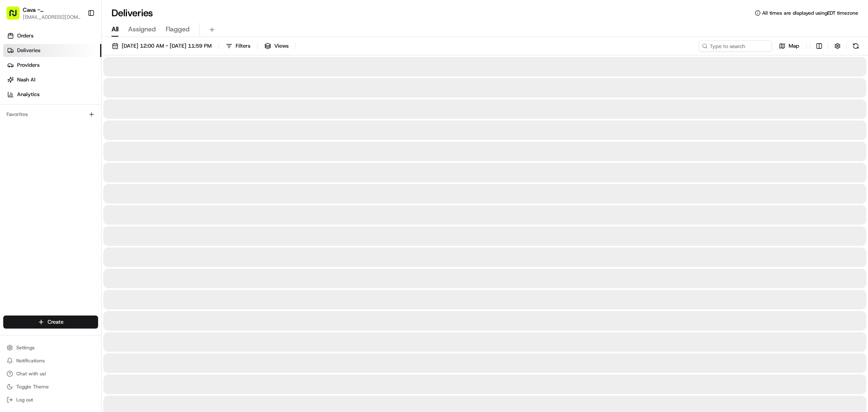 This screenshot has height=412, width=868. What do you see at coordinates (28, 65) in the screenshot?
I see `span: Providers` at bounding box center [28, 65].